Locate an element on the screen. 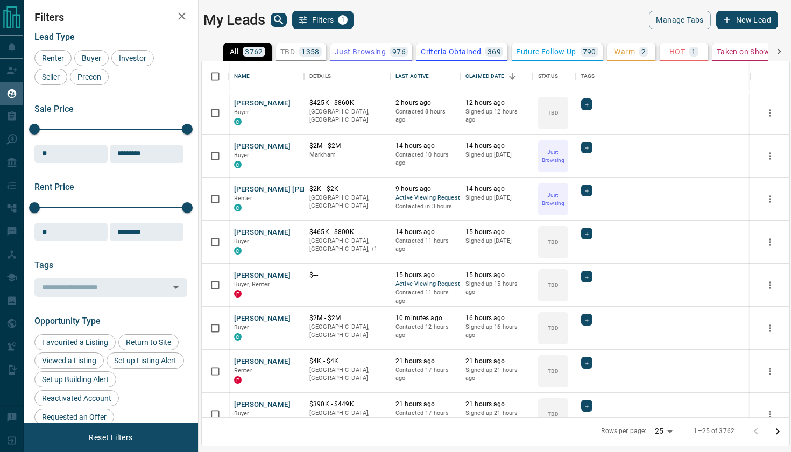 Image resolution: width=791 pixels, height=452 pixels. div: Investor is located at coordinates (132, 58).